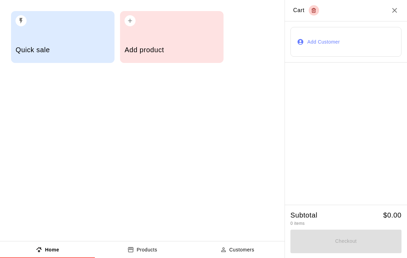  I want to click on h5: Add product, so click(172, 50).